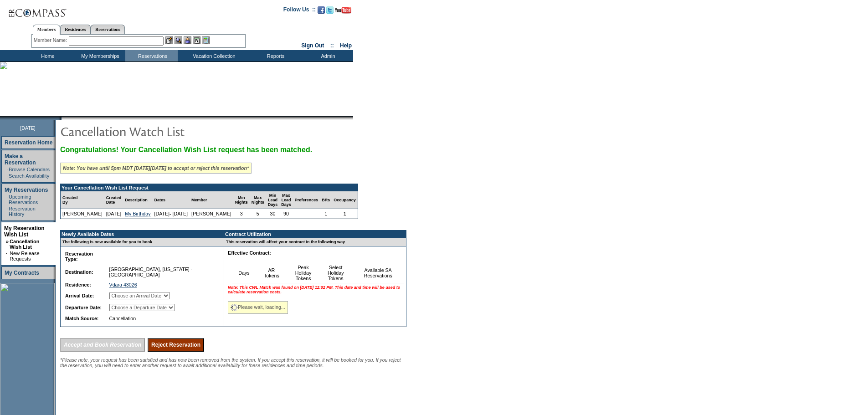 The width and height of the screenshot is (868, 415). What do you see at coordinates (343, 12) in the screenshot?
I see `a: Subscribe to our YouTube Channel` at bounding box center [343, 12].